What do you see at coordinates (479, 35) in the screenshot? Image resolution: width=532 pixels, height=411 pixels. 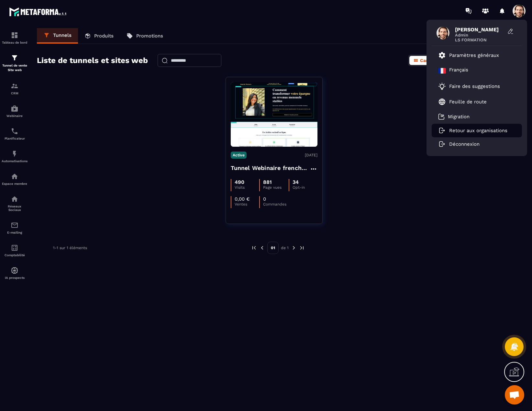 I see `span: Admin` at bounding box center [479, 35].